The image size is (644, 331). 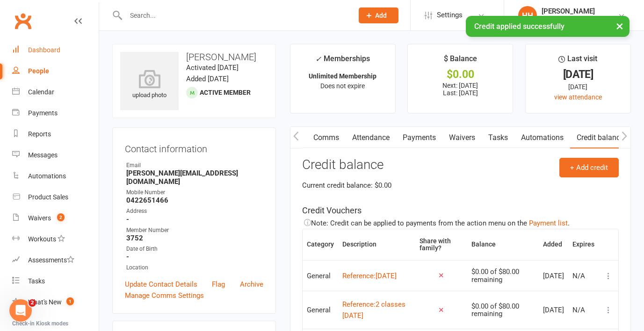 I want to click on a: Waivers 2, so click(x=55, y=218).